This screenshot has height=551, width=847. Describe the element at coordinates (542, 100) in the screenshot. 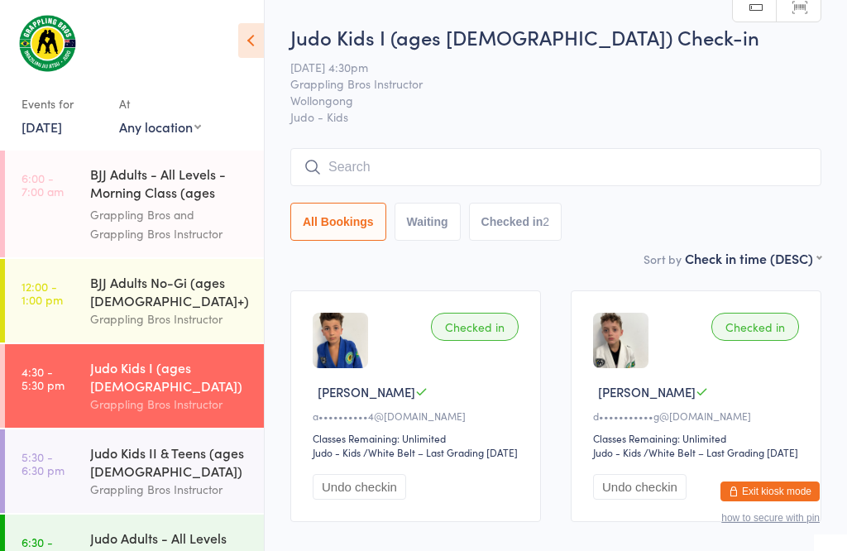

I see `span: Wollongong` at that location.